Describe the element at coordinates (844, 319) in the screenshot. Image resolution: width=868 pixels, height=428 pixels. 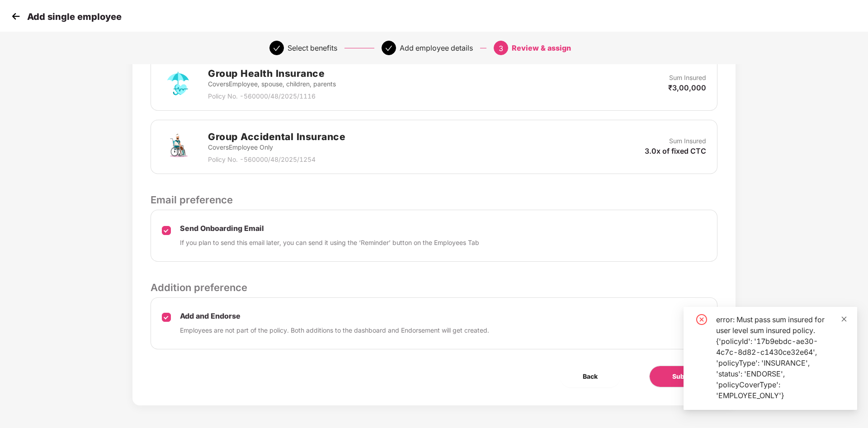
I see `span: close` at that location.